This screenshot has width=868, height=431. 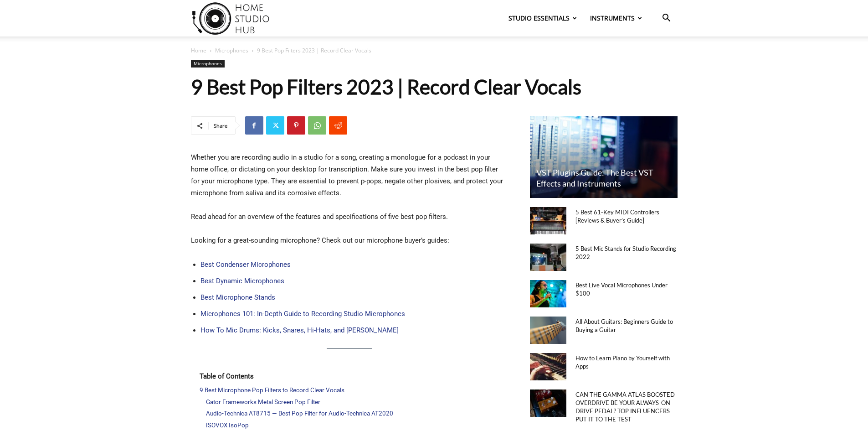 I want to click on a: 9 Best Microphone Pop Filters to Record Clear Vocals, so click(x=272, y=390).